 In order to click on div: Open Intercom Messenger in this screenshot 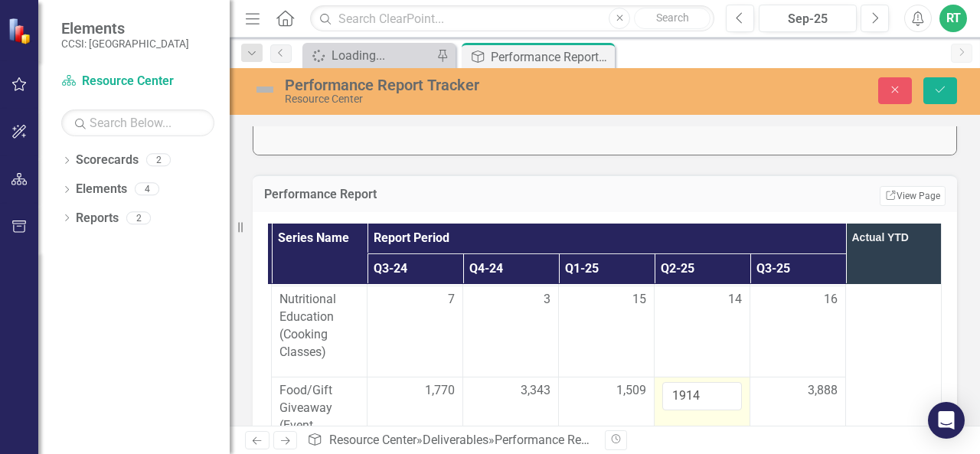, I will do `click(947, 420)`.